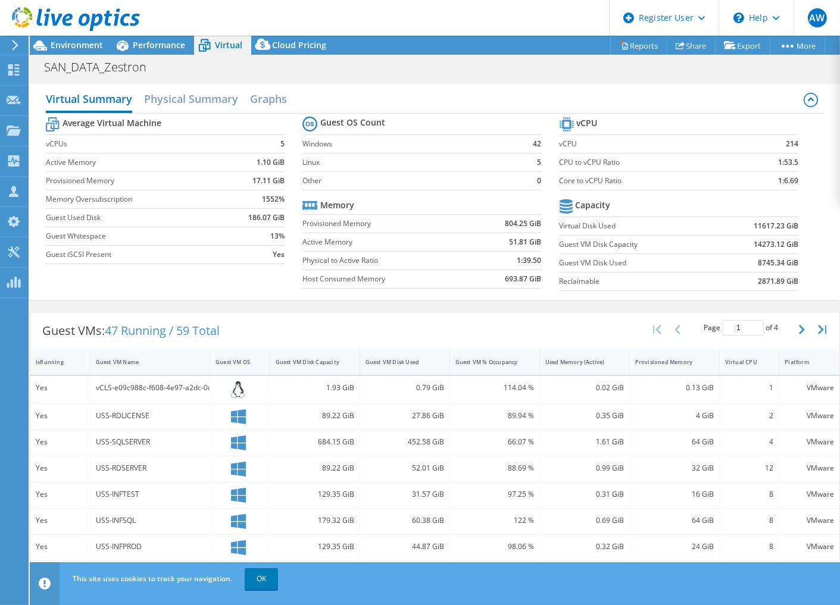  Describe the element at coordinates (652, 163) in the screenshot. I see `label: CPU to vCPU Ratio` at that location.